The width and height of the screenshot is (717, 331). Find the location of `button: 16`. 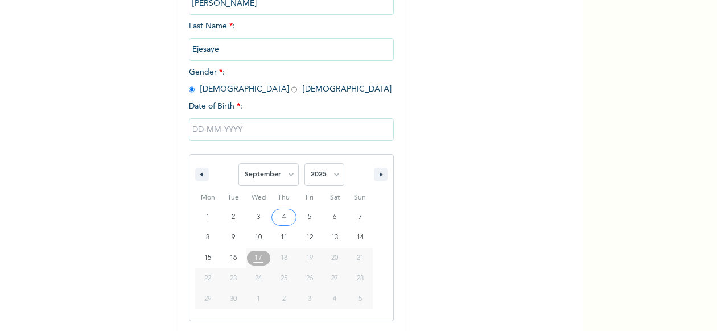

button: 16 is located at coordinates (233, 258).